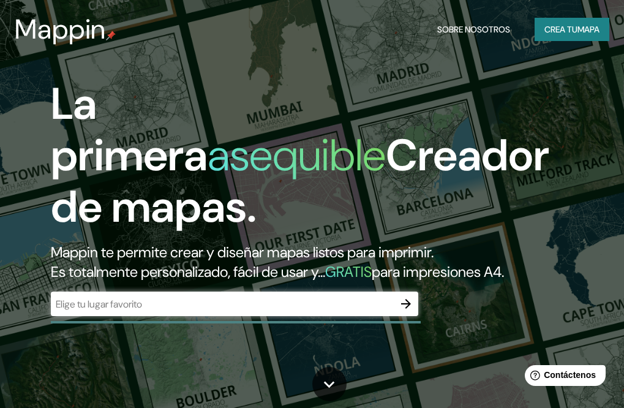  What do you see at coordinates (474, 29) in the screenshot?
I see `font: Sobre nosotros` at bounding box center [474, 29].